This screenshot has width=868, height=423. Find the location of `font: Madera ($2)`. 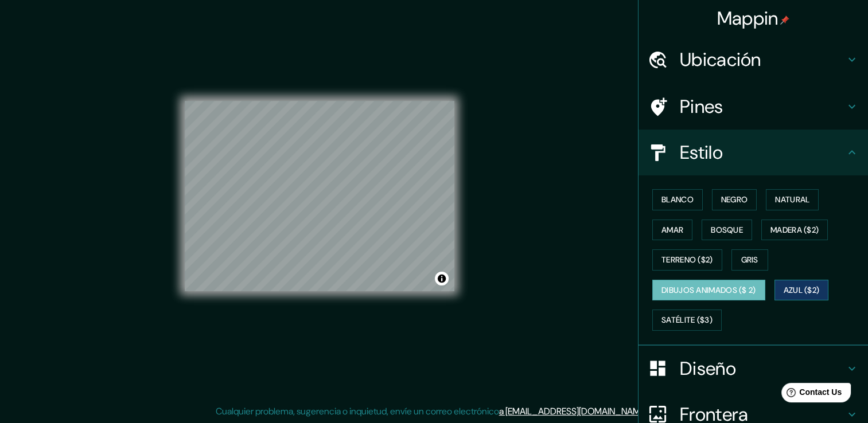

font: Madera ($2) is located at coordinates (795, 230).